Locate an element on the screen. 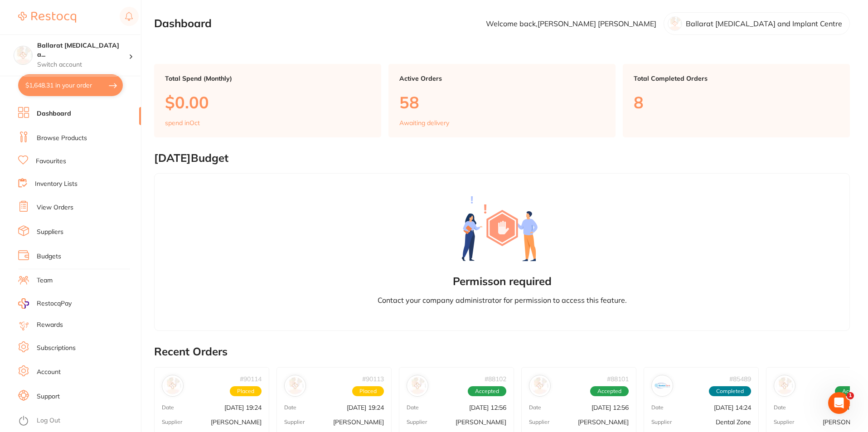 The width and height of the screenshot is (868, 432). a: Team is located at coordinates (45, 281).